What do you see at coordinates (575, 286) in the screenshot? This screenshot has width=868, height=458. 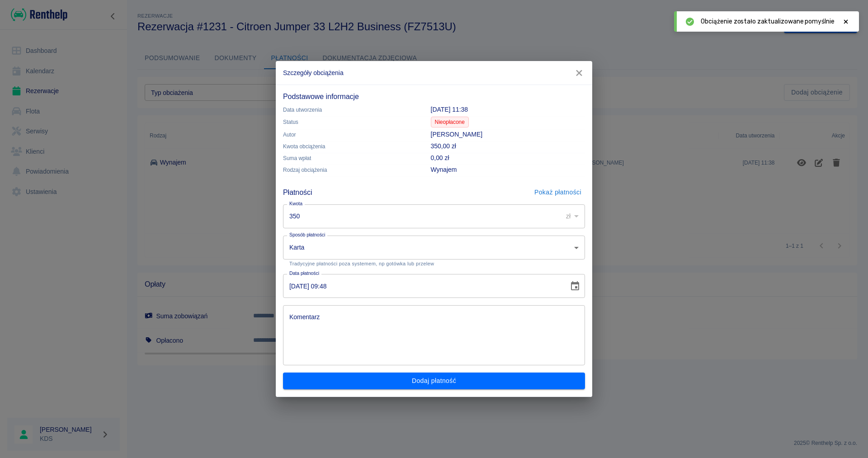 I see `button: Choose date, selected date is 14 sie 2025` at bounding box center [575, 286].